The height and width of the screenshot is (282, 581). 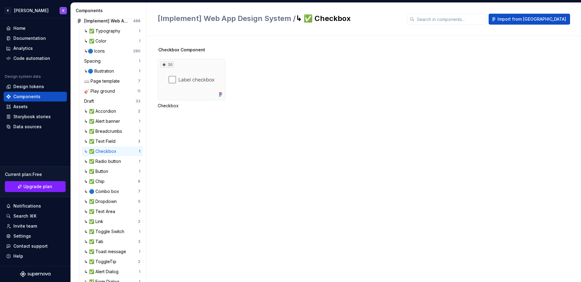 I want to click on div: Data sources, so click(x=27, y=127).